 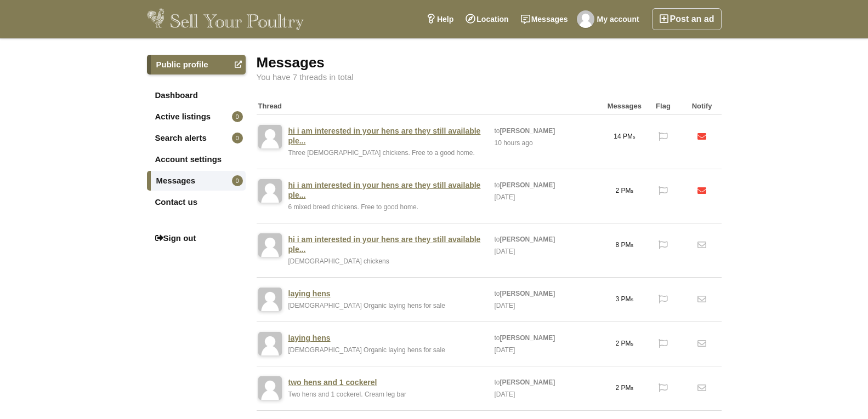 I want to click on div: 3 PM, so click(x=625, y=299).